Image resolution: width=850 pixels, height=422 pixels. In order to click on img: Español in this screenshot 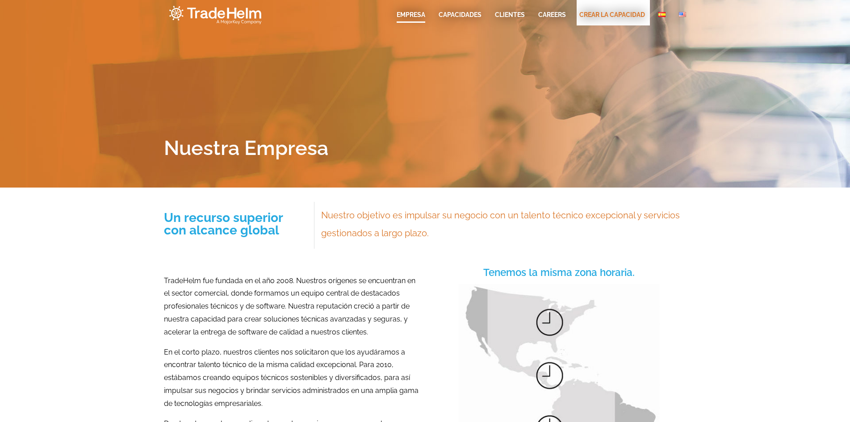, I will do `click(662, 14)`.